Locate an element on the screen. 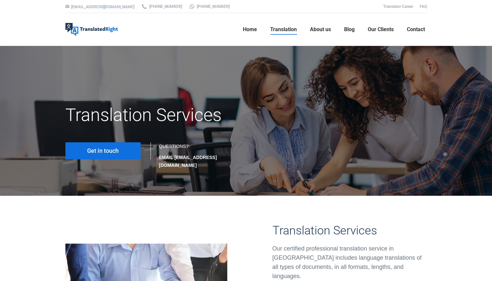 The image size is (492, 281). a: FAQ is located at coordinates (423, 7).